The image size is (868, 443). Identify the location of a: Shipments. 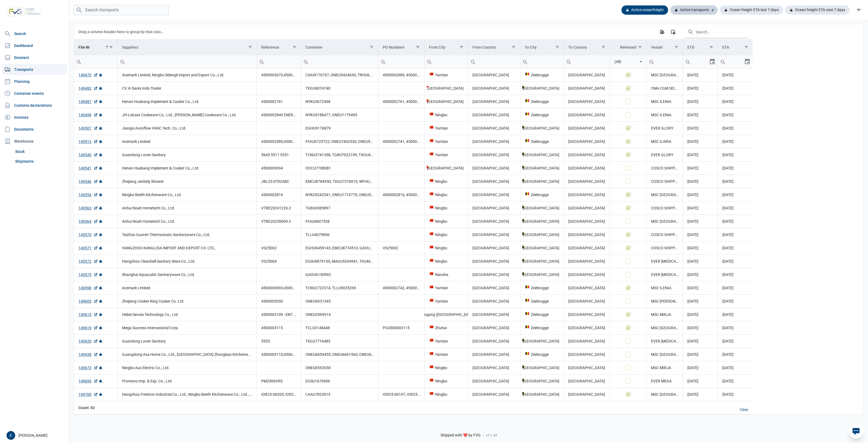
(40, 161).